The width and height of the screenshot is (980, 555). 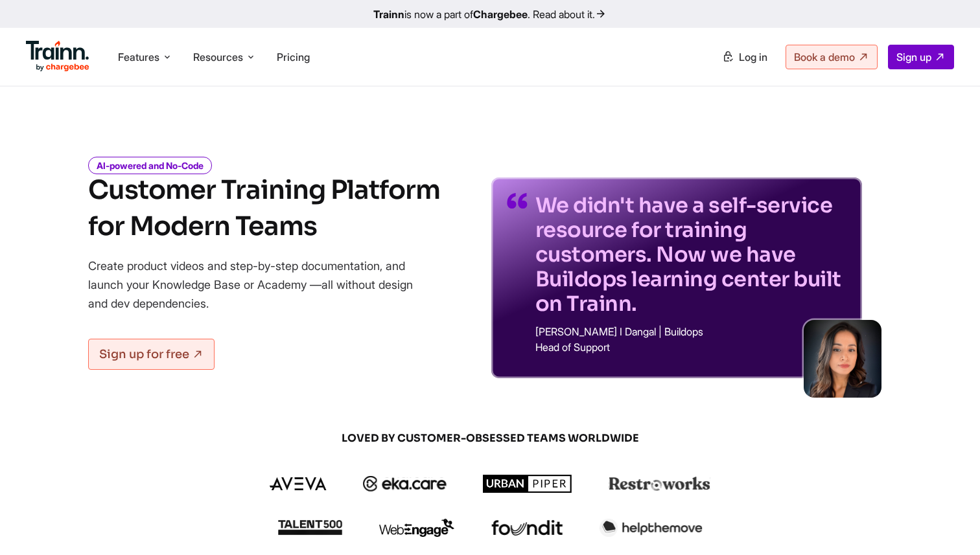 What do you see at coordinates (139, 57) in the screenshot?
I see `span: Features` at bounding box center [139, 57].